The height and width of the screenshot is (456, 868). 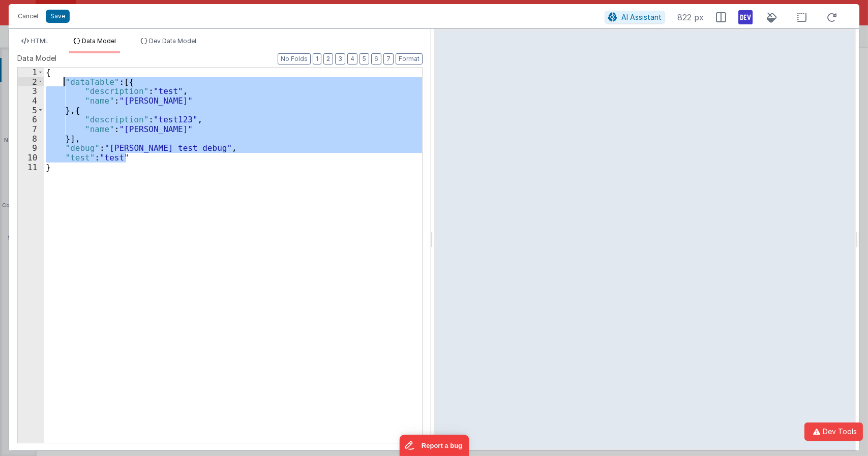 I want to click on span: 822 px, so click(x=691, y=17).